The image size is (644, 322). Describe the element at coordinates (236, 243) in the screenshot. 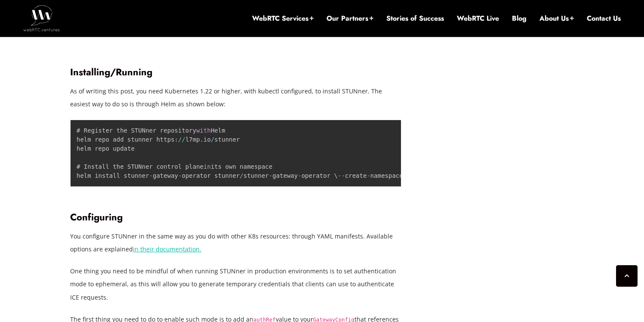

I see `p: You configure STUNner in the same way as you do with other K8s resources: through YAML manifests....` at that location.